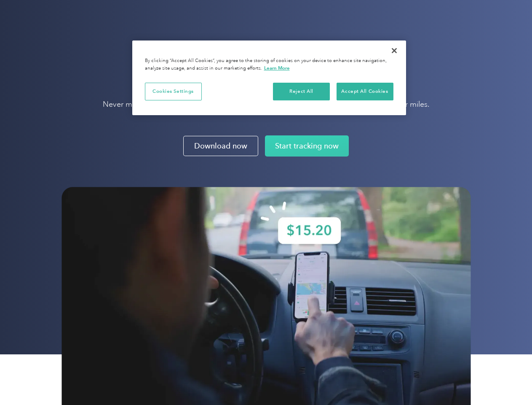 The image size is (532, 405). Describe the element at coordinates (301, 91) in the screenshot. I see `button: Reject All` at that location.